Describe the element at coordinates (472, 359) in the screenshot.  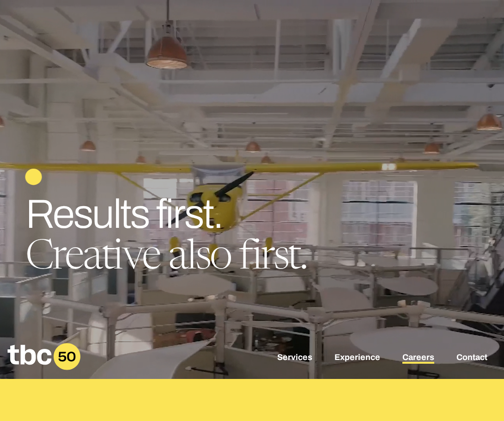
I see `a: Contact` at that location.